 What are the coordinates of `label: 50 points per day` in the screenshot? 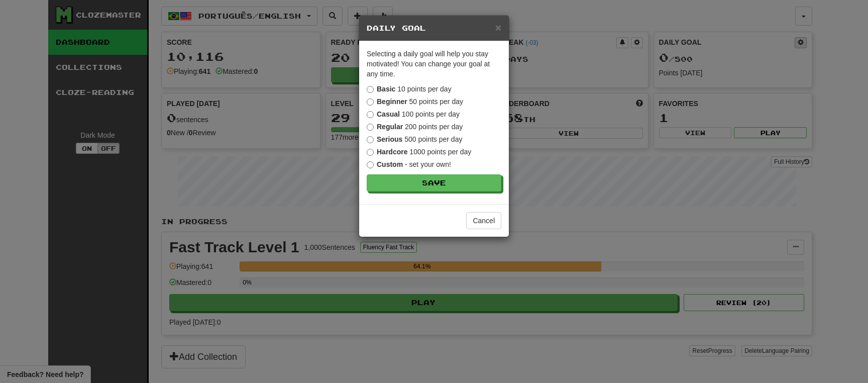 It's located at (415, 101).